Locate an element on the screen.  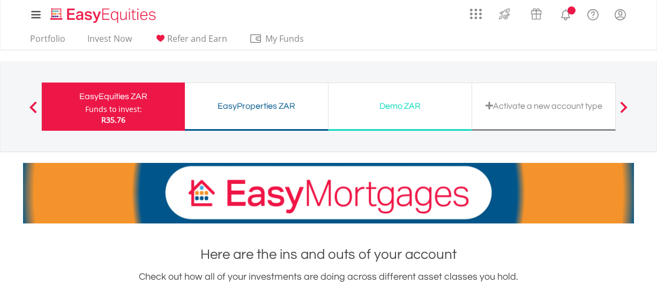
span: R35.76 is located at coordinates (113, 119).